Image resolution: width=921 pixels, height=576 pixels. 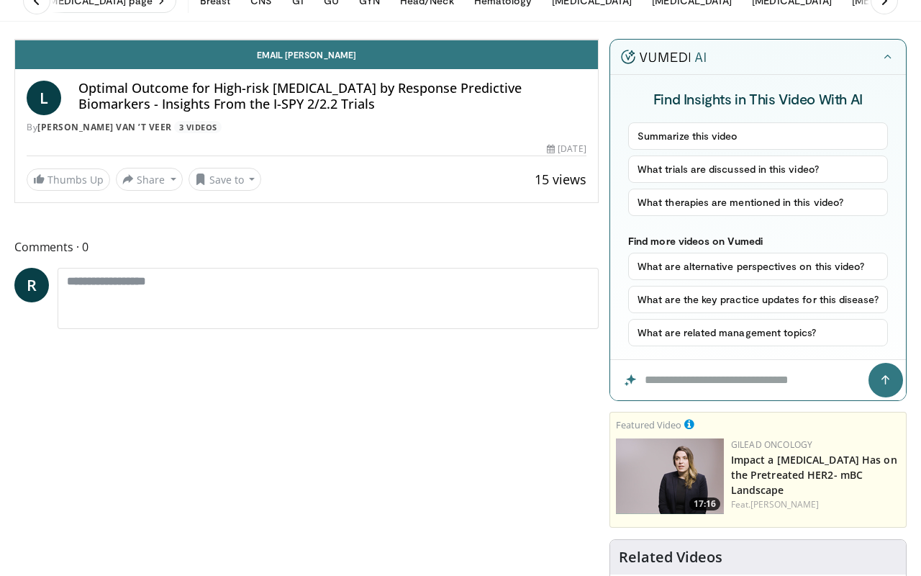 What do you see at coordinates (758, 240) in the screenshot?
I see `p: Find more videos on Vumedi` at bounding box center [758, 240].